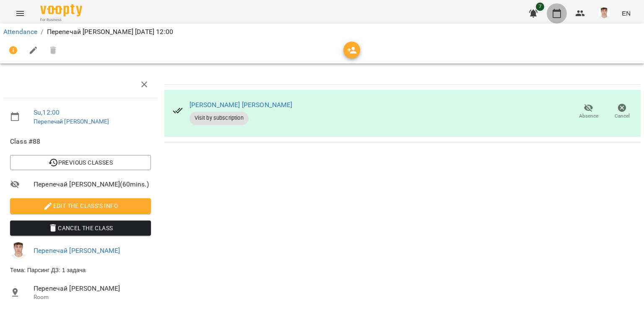 This screenshot has width=644, height=310. What do you see at coordinates (622, 112) in the screenshot?
I see `button: Cancel` at bounding box center [622, 112].